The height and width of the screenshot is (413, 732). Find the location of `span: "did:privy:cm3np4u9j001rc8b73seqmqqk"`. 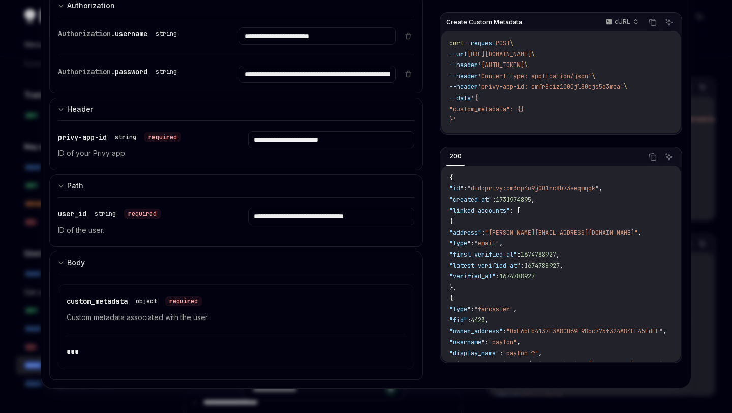

span: "did:privy:cm3np4u9j001rc8b73seqmqqk" is located at coordinates (533, 189).